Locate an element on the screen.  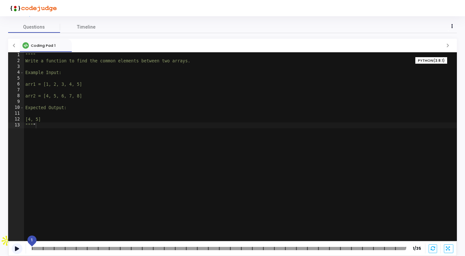
div: 4 is located at coordinates (16, 73).